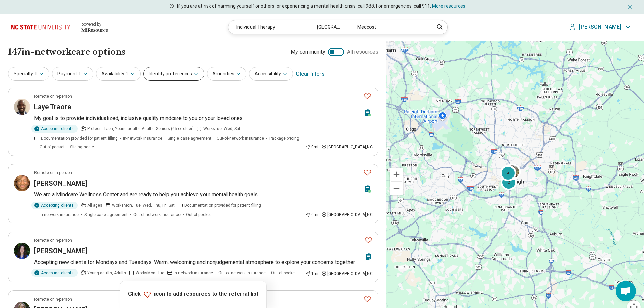  I want to click on button: Zoom out, so click(396, 188).